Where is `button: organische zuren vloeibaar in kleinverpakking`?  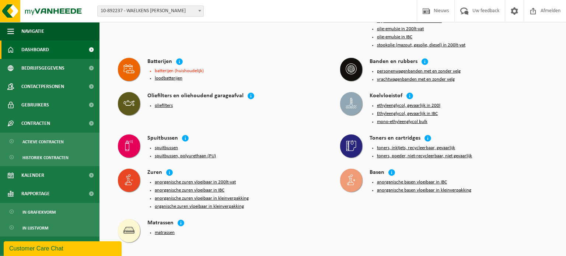 button: organische zuren vloeibaar in kleinverpakking is located at coordinates (199, 207).